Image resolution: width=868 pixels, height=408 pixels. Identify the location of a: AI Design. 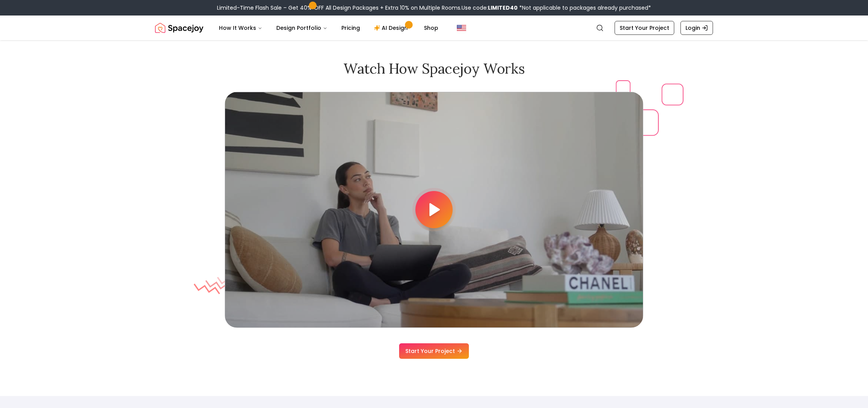
(391, 28).